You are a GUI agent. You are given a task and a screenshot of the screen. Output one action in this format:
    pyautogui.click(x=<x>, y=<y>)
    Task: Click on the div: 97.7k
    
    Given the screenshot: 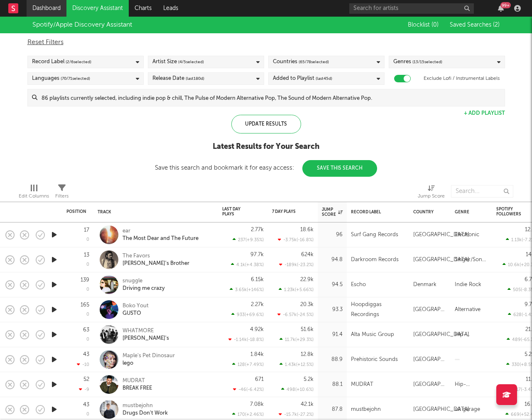 What is the action you would take?
    pyautogui.click(x=257, y=254)
    